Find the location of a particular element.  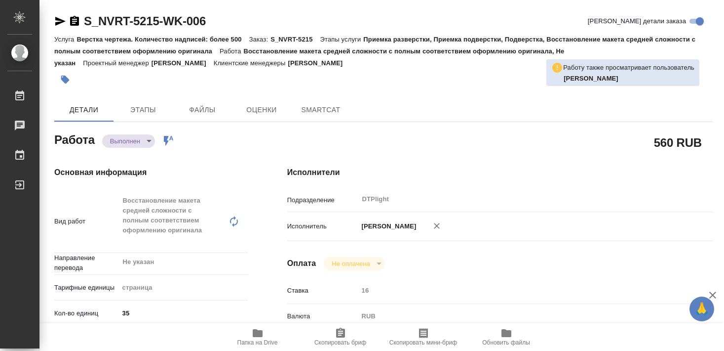

input: Пустое поле is located at coordinates (518, 290).